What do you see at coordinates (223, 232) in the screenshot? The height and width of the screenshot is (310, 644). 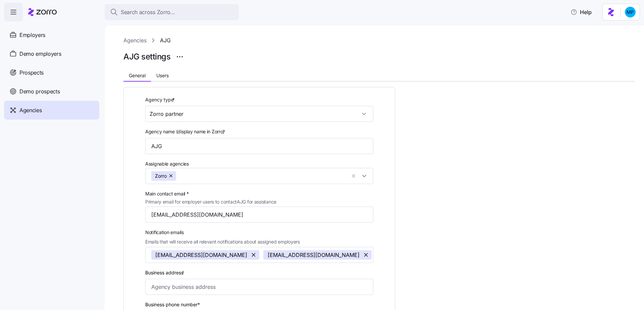 I see `span: Notification emails` at bounding box center [223, 232].